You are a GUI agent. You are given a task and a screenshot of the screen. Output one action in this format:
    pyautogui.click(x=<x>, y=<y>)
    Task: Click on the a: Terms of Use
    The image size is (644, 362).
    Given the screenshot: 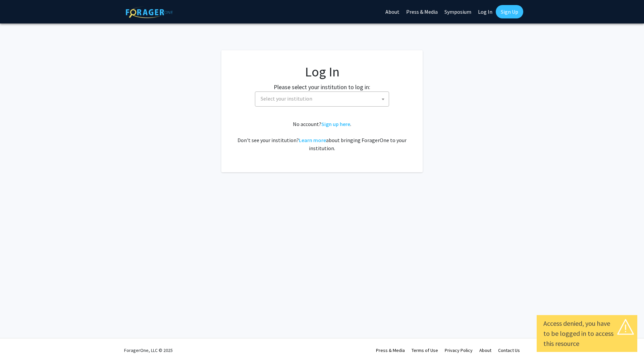 What is the action you would take?
    pyautogui.click(x=425, y=350)
    